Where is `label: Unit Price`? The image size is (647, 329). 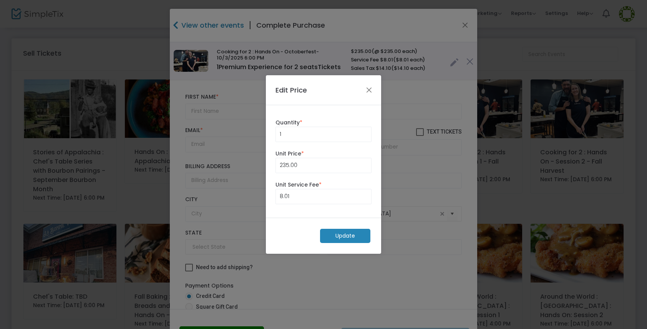
label: Unit Price is located at coordinates (324, 154).